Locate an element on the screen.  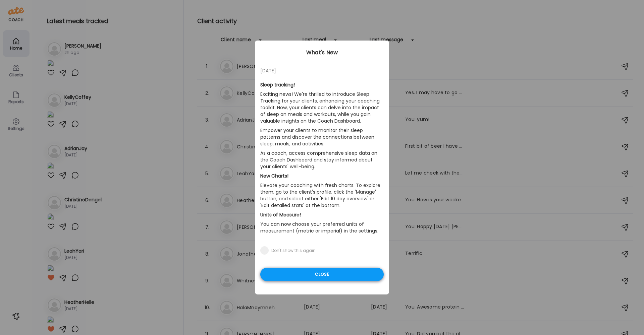
p: As a coach, access comprehensive sleep data on the Coach Dashboard and stay informed about your c... is located at coordinates (322, 160).